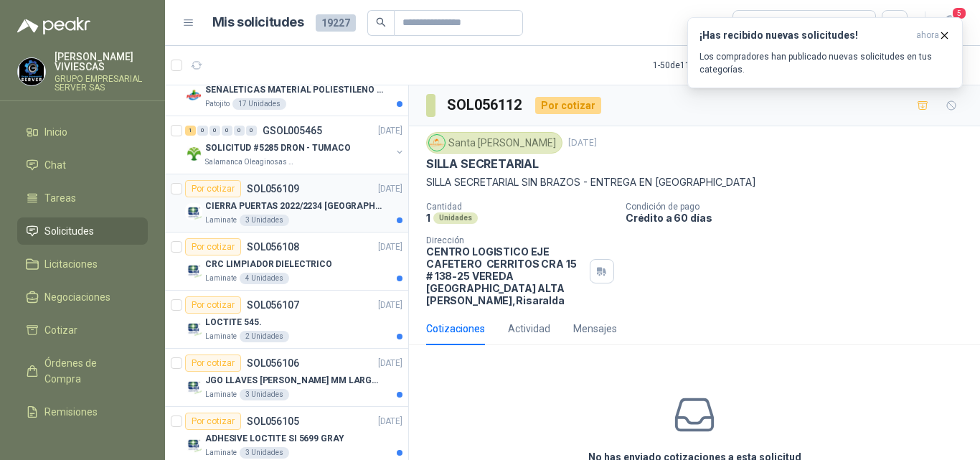 This screenshot has height=460, width=980. What do you see at coordinates (218, 104) in the screenshot?
I see `p: Patojito` at bounding box center [218, 104].